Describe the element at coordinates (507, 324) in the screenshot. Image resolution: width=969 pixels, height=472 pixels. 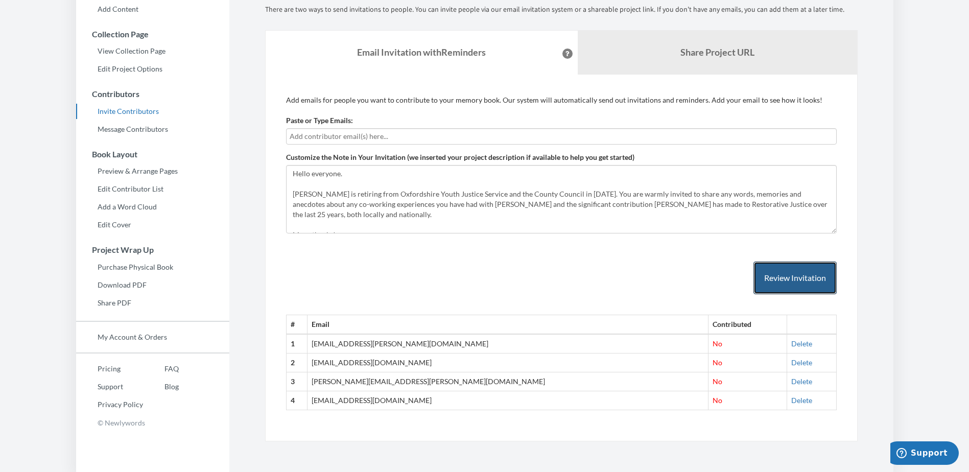
I see `th: Email` at that location.